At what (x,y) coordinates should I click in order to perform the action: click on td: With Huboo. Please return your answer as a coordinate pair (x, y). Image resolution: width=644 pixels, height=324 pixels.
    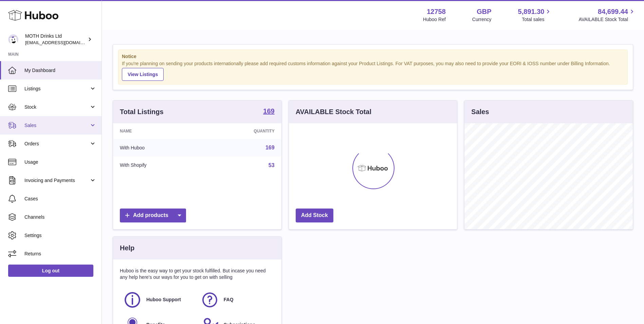
    Looking at the image, I should click on (158, 148).